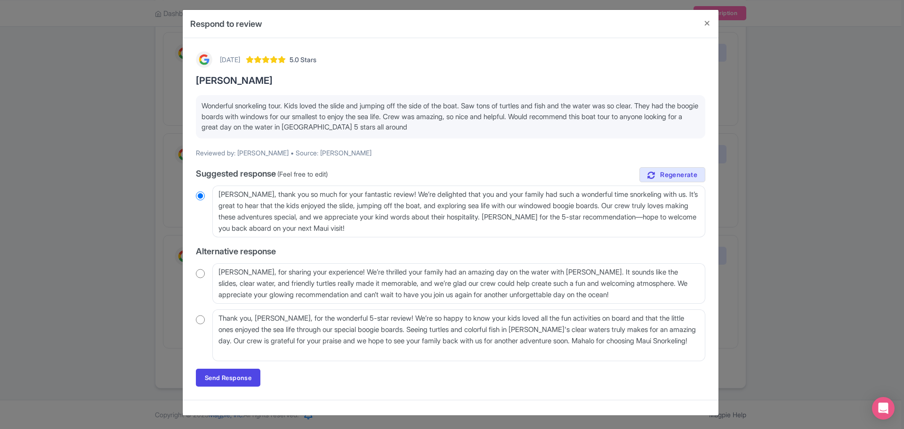 Image resolution: width=904 pixels, height=429 pixels. What do you see at coordinates (302, 174) in the screenshot?
I see `span: (Feel free to edit)` at bounding box center [302, 174].